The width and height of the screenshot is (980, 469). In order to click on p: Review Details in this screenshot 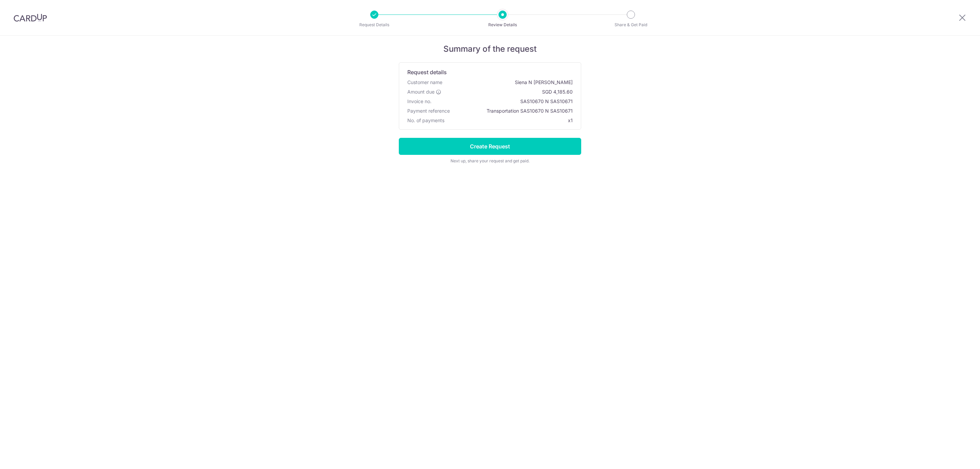, I will do `click(503, 25)`.